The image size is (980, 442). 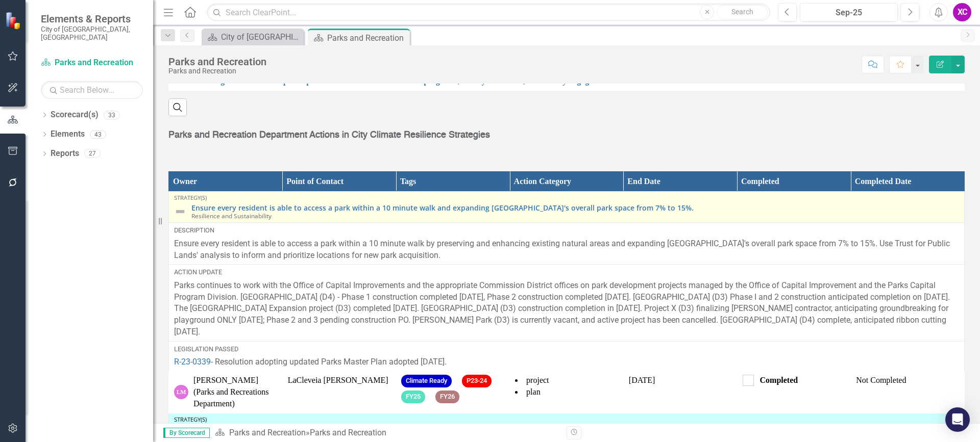 What do you see at coordinates (962, 12) in the screenshot?
I see `button: XC` at bounding box center [962, 12].